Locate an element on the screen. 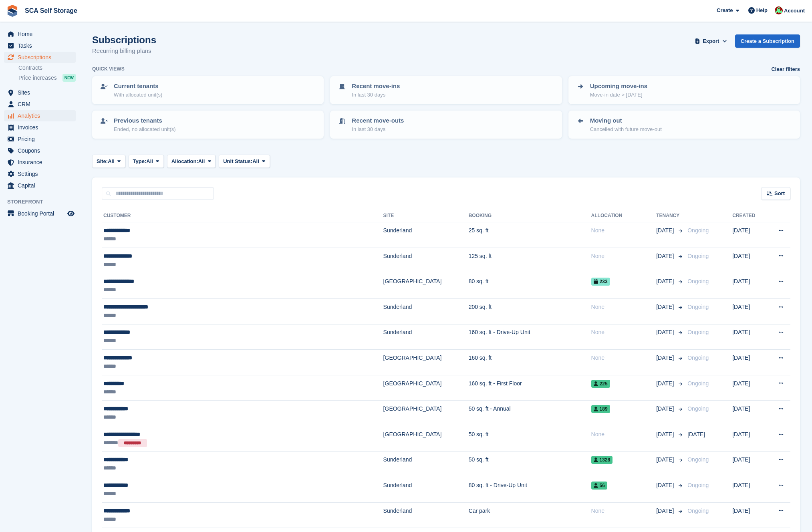 The width and height of the screenshot is (812, 532). span: Allocation: is located at coordinates (184, 161).